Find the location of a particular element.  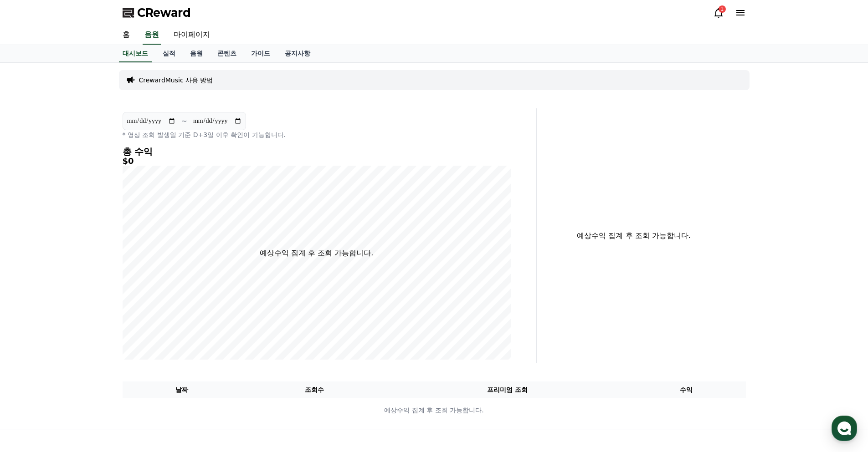

th: 프리미엄 조회 is located at coordinates (507, 390).